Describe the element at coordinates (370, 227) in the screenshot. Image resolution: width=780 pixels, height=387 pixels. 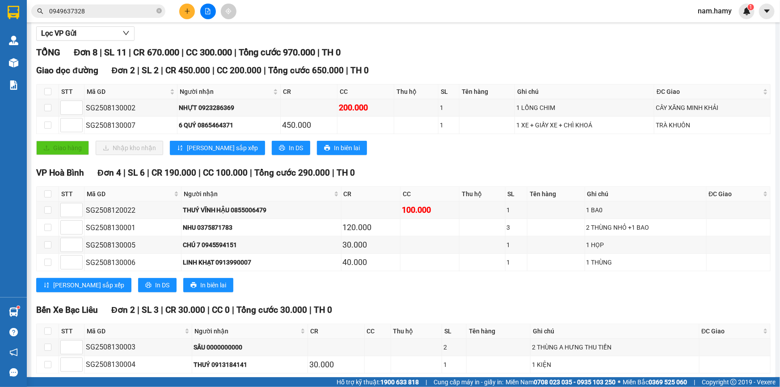
I see `div: 120.000` at that location.